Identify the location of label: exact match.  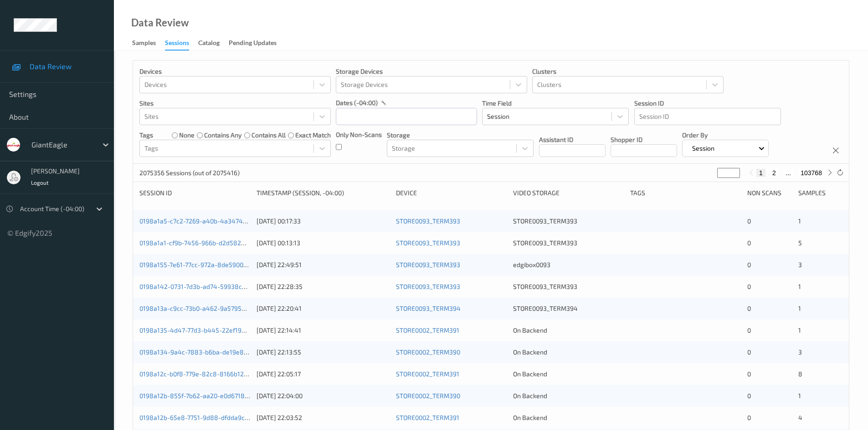
(313, 135).